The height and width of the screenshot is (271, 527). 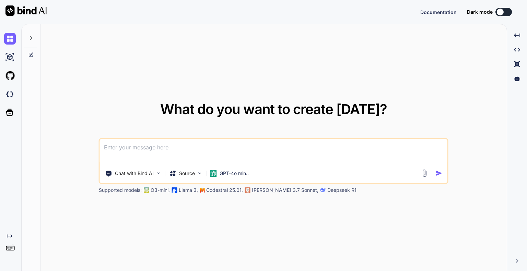 What do you see at coordinates (438, 12) in the screenshot?
I see `span: Documentation` at bounding box center [438, 12].